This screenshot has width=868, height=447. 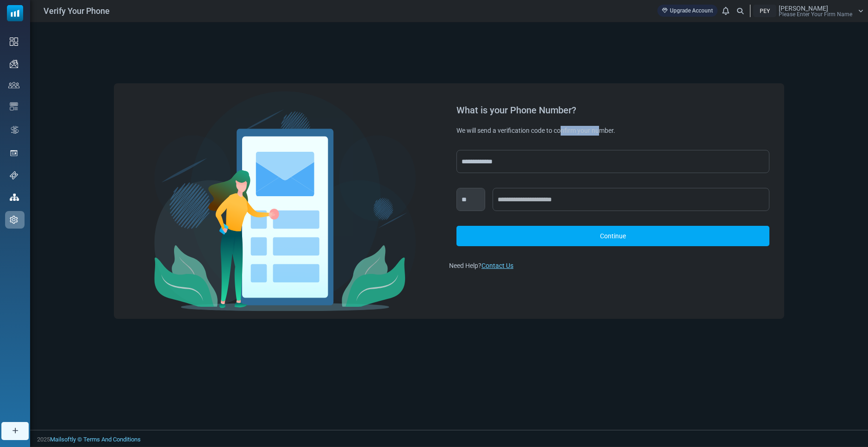 I want to click on a: Upgrade Account, so click(x=688, y=11).